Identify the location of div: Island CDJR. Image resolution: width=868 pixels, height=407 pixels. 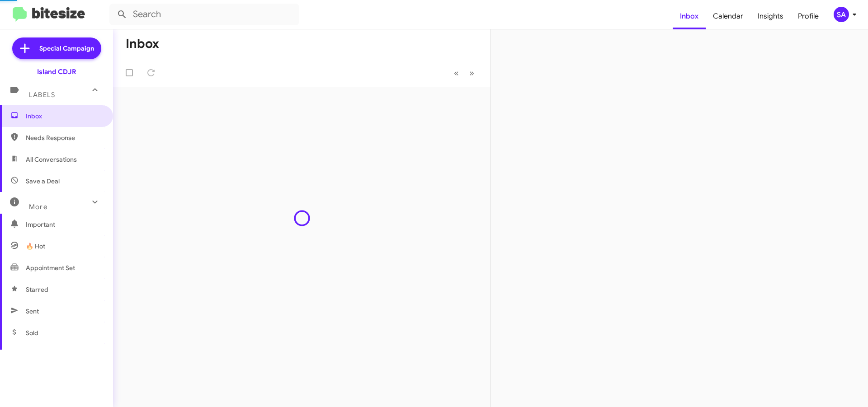
(57, 71).